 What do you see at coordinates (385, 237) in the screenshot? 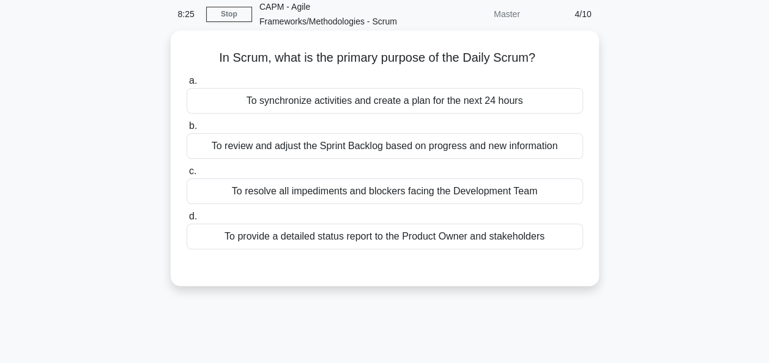
I see `div: To provide a detailed status report to the Product Owner and stakeholders` at bounding box center [385, 237].